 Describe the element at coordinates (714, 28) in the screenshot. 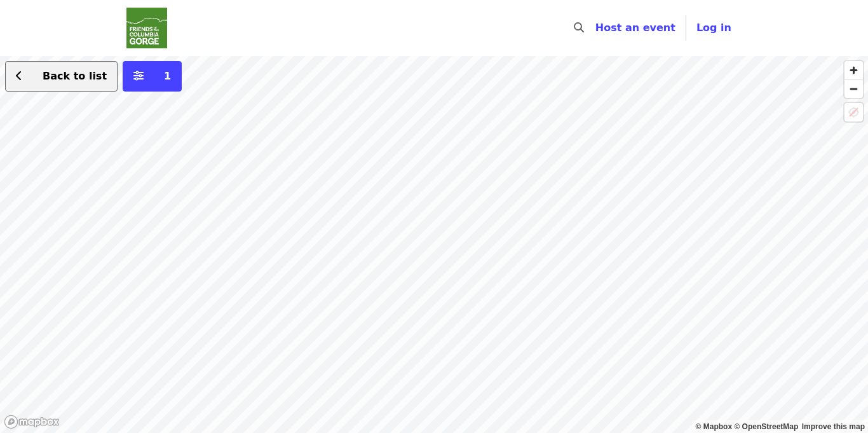

I see `button: Log in` at that location.